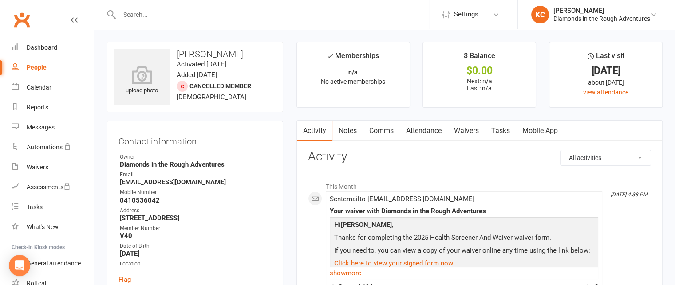  Describe the element at coordinates (195, 236) in the screenshot. I see `strong: V40` at that location.